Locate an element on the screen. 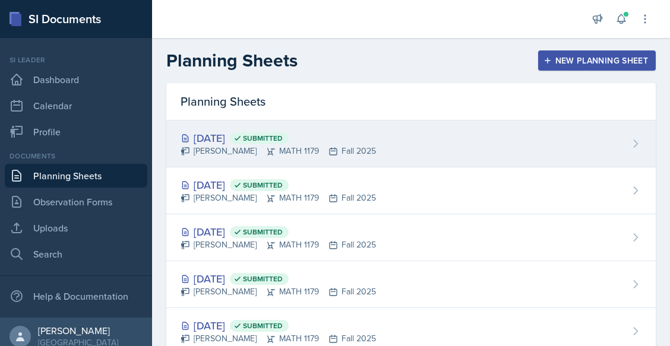 This screenshot has width=670, height=346. a: Dashboard is located at coordinates (76, 80).